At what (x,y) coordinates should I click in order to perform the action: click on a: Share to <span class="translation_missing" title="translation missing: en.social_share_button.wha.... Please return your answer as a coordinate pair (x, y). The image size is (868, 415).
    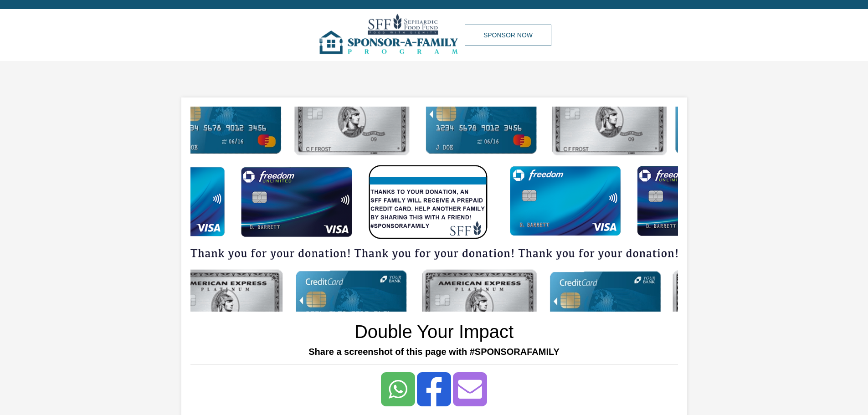
    Looking at the image, I should click on (397, 389).